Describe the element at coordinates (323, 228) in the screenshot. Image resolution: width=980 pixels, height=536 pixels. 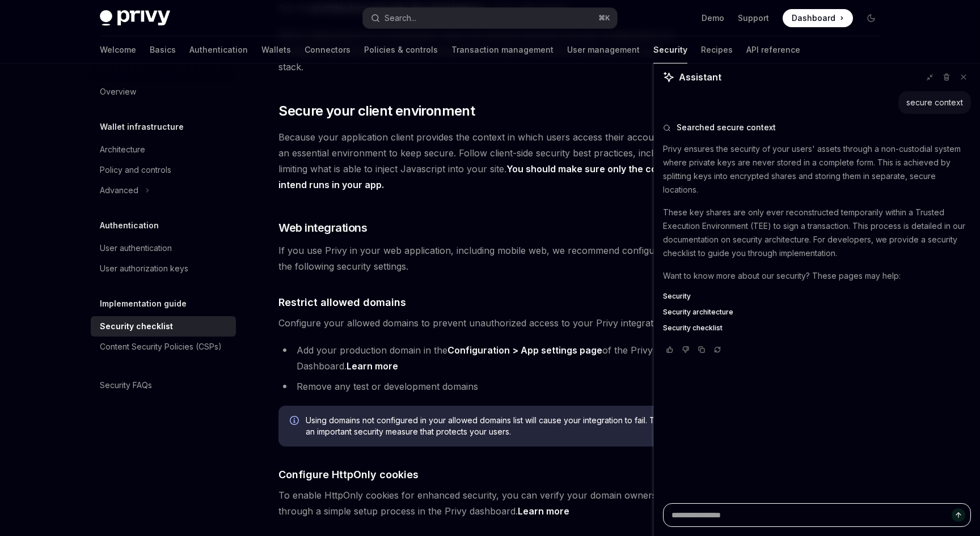
I see `span: Web integrations` at that location.